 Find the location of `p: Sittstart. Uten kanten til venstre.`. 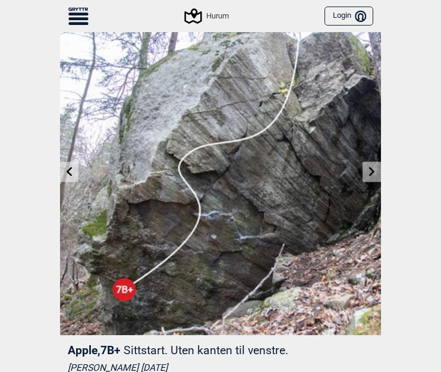

p: Sittstart. Uten kanten til venstre. is located at coordinates (206, 350).